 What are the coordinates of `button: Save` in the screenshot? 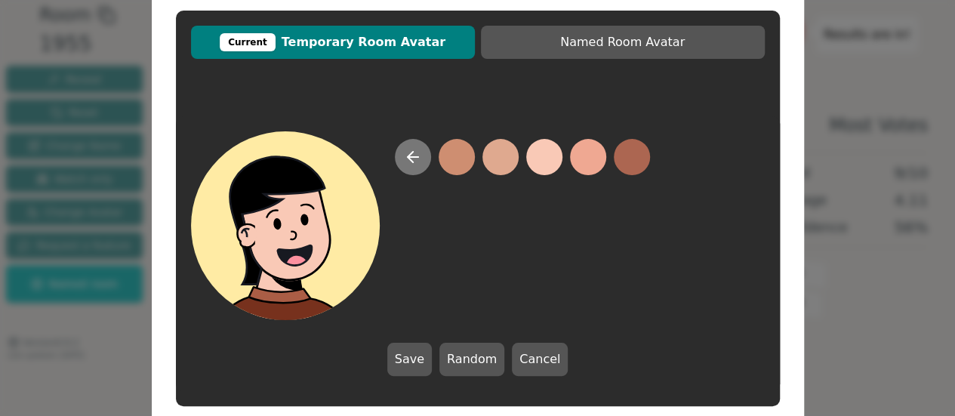 It's located at (409, 359).